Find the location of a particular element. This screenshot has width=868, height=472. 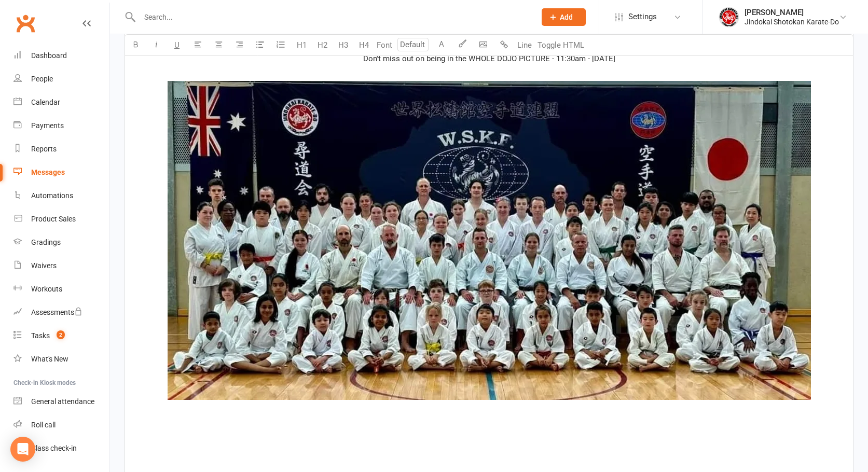

a: What's New is located at coordinates (61, 359).